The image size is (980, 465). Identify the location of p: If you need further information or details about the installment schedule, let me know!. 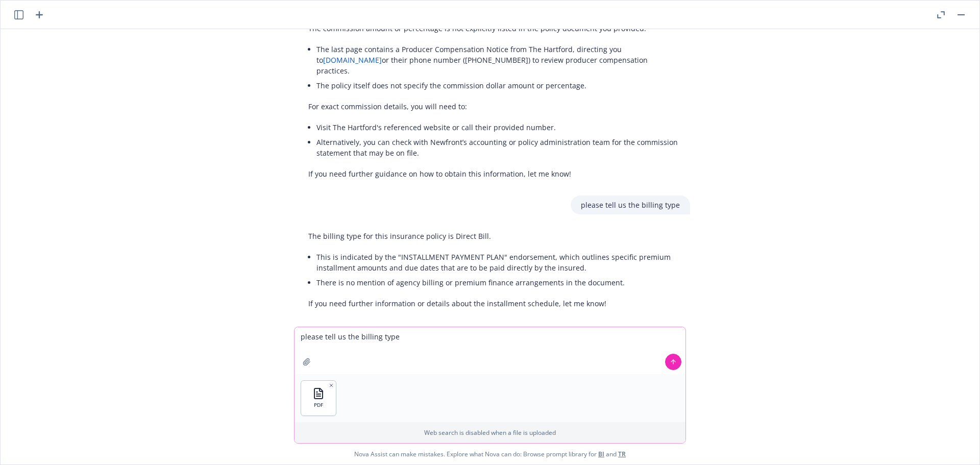
(495, 303).